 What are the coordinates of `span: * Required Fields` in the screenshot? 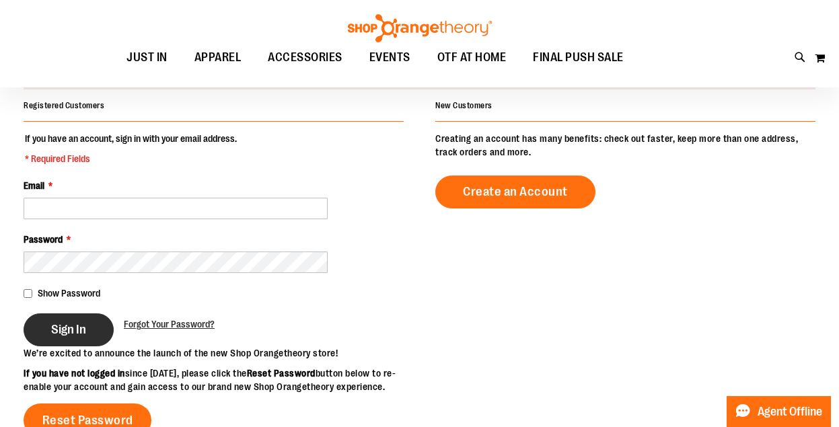 It's located at (131, 159).